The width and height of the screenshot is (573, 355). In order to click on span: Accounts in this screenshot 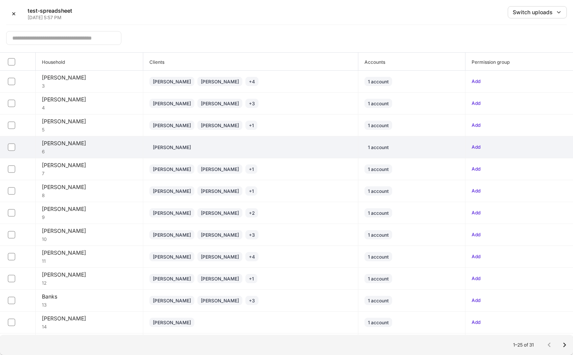, I will do `click(412, 61)`.